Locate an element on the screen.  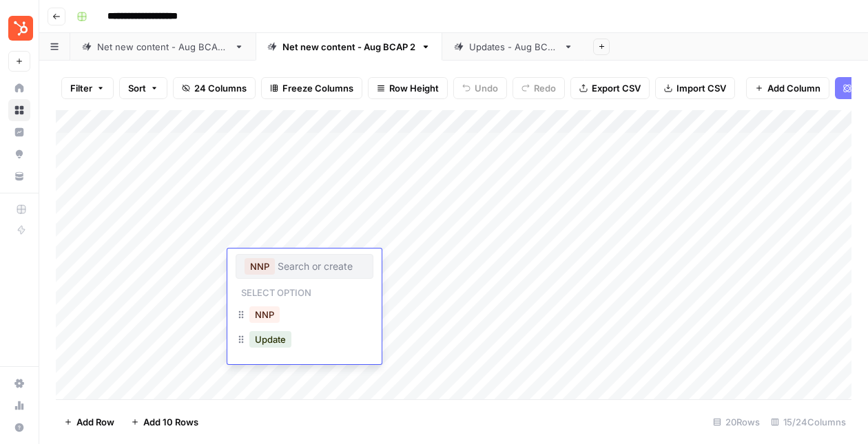
button: Export CSV is located at coordinates (609, 88).